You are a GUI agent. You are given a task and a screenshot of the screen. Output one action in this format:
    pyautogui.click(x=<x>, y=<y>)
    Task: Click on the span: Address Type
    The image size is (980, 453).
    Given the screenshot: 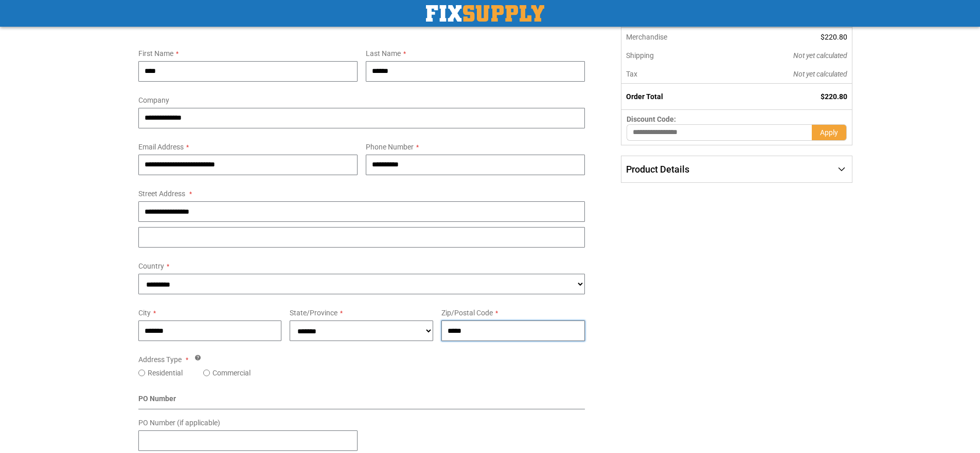 What is the action you would take?
    pyautogui.click(x=160, y=359)
    